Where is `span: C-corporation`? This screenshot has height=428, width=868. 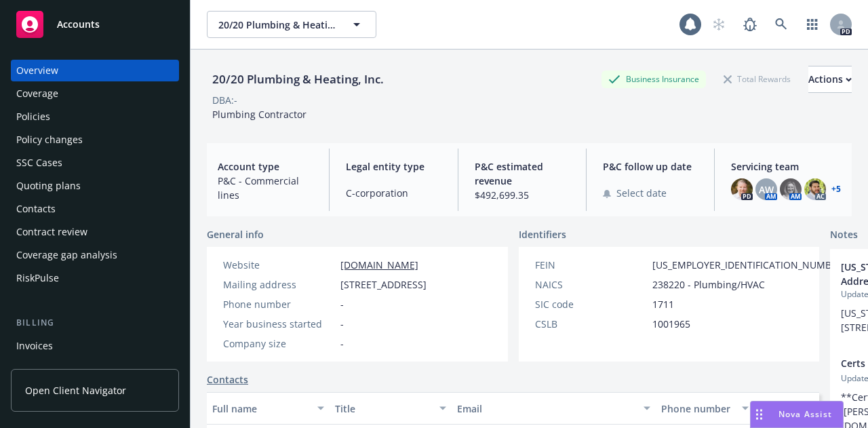
span: C-corporation is located at coordinates (394, 192).